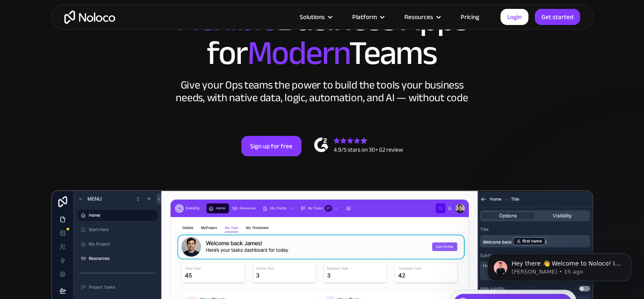 Image resolution: width=644 pixels, height=299 pixels. I want to click on span: Modern, so click(298, 53).